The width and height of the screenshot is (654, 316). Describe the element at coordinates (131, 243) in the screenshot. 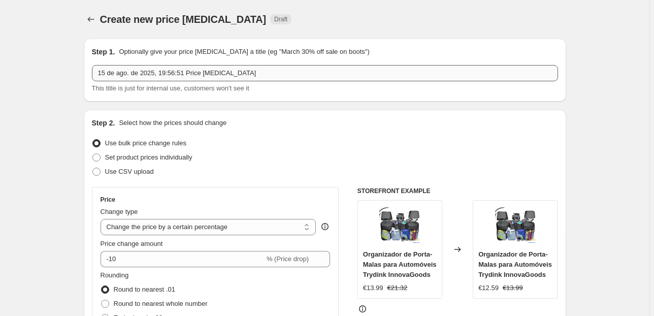

I see `span: Price change amount` at that location.